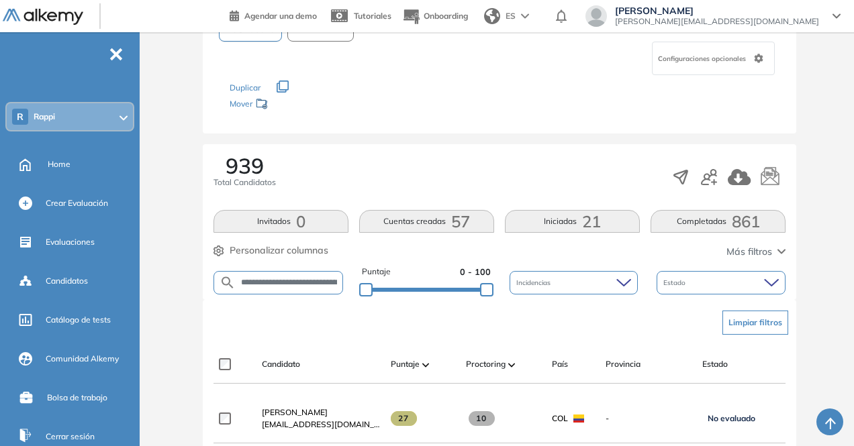 The width and height of the screenshot is (854, 446). What do you see at coordinates (281, 364) in the screenshot?
I see `span: Candidato` at bounding box center [281, 364].